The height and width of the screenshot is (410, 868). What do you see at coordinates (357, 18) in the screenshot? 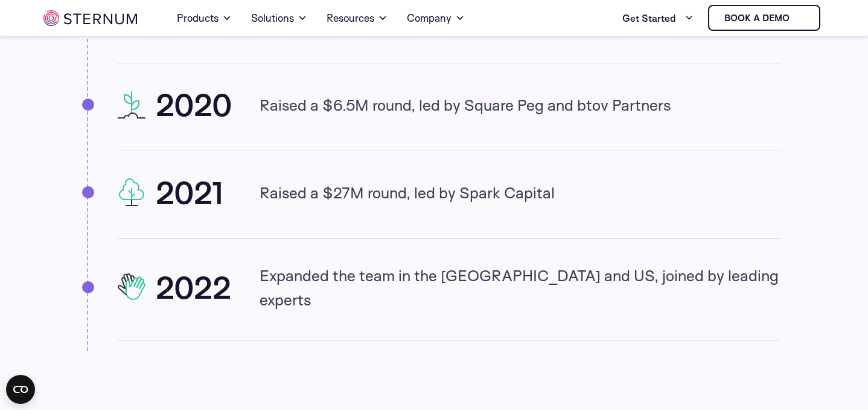
I see `a: Resources` at bounding box center [357, 18].